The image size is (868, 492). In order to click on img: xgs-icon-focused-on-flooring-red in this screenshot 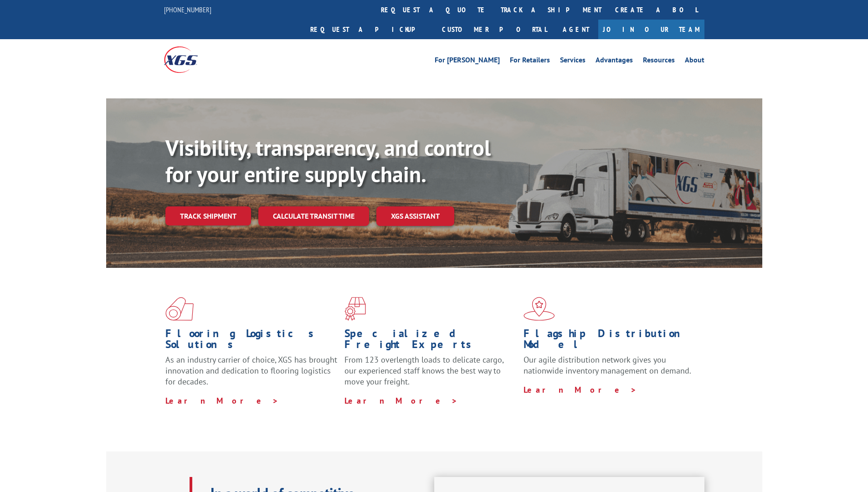, I will do `click(355, 309)`.